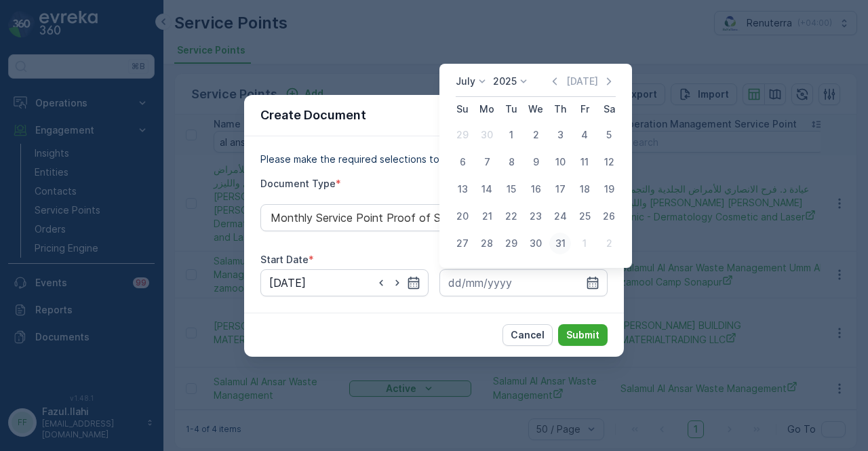  What do you see at coordinates (285, 259) in the screenshot?
I see `label: Start Date` at bounding box center [285, 259].